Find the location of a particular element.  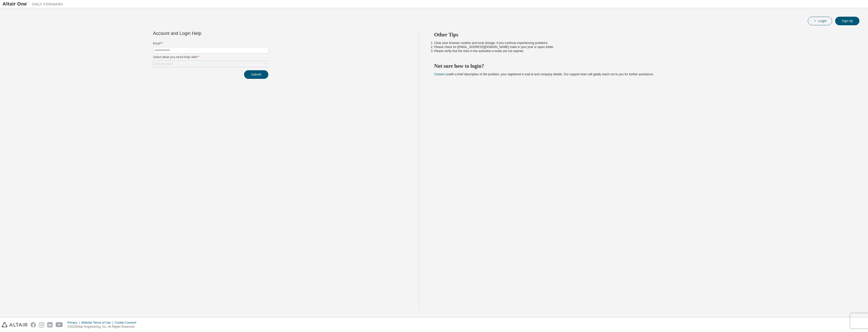

label: Select what you need help with is located at coordinates (210, 57).